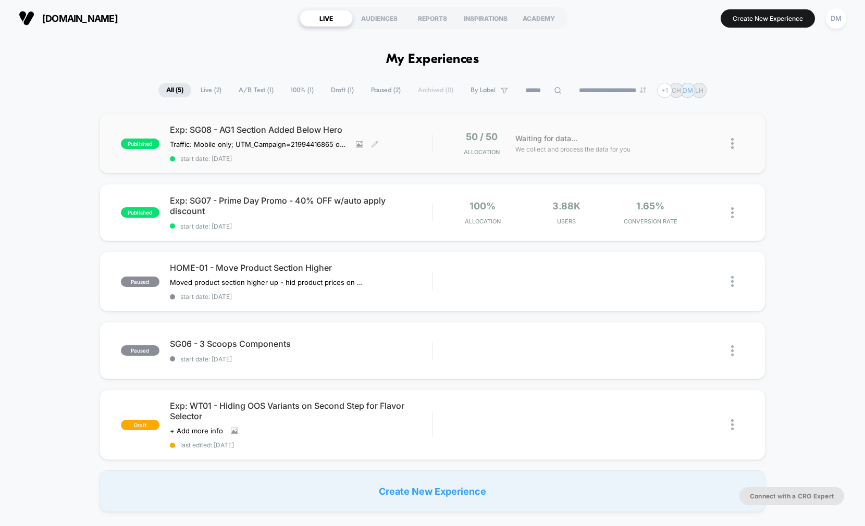  I want to click on div: DM, so click(836, 18).